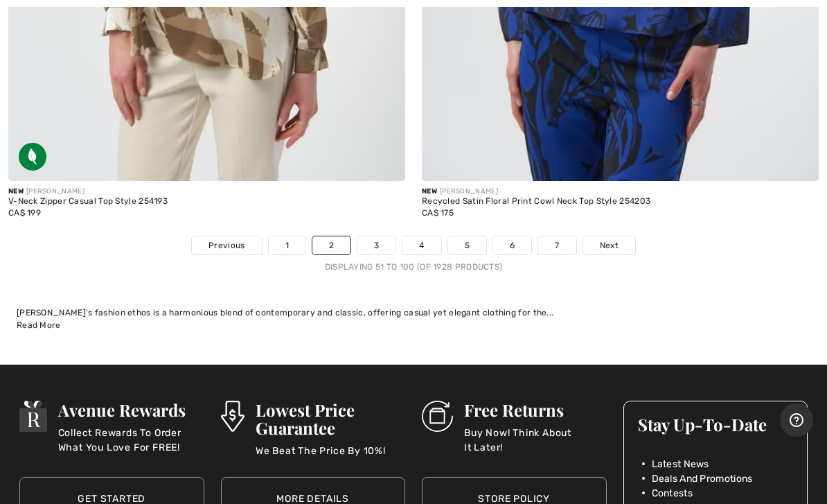  Describe the element at coordinates (620, 202) in the screenshot. I see `div: Recycled Satin Floral Print Cowl Neck Top Style 254203` at that location.